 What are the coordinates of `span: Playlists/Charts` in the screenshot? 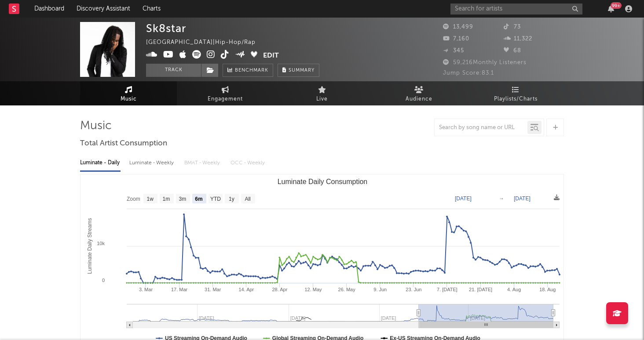 It's located at (515, 99).